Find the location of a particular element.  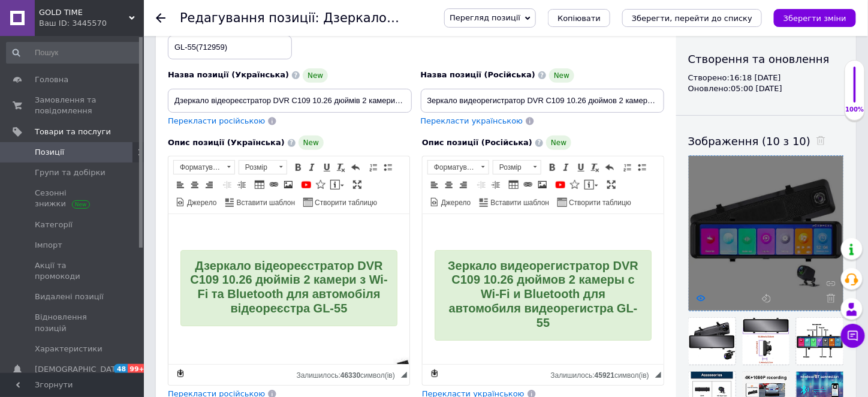

span: 46330 is located at coordinates (350, 376).